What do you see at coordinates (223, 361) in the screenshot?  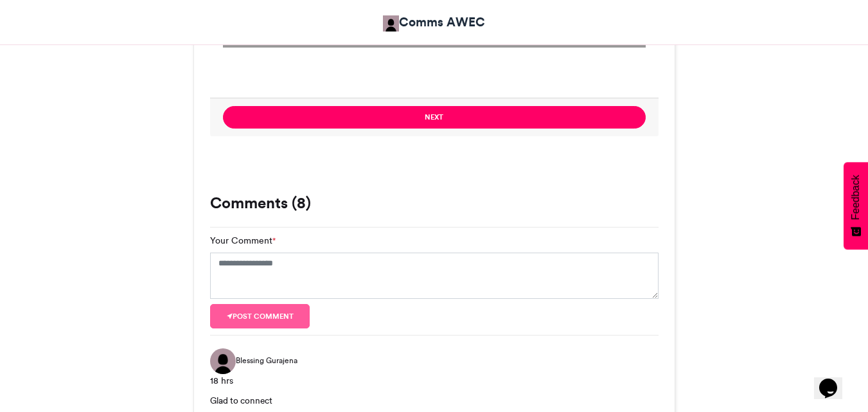 I see `img: Blessing` at bounding box center [223, 361].